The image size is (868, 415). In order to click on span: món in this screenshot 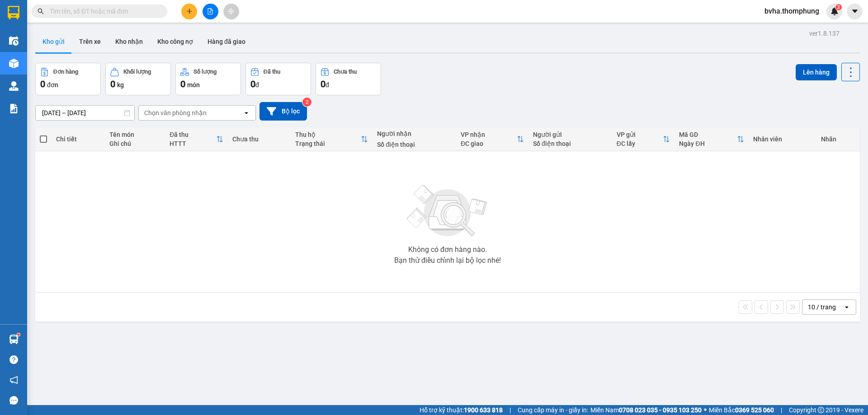, I will do `click(194, 85)`.